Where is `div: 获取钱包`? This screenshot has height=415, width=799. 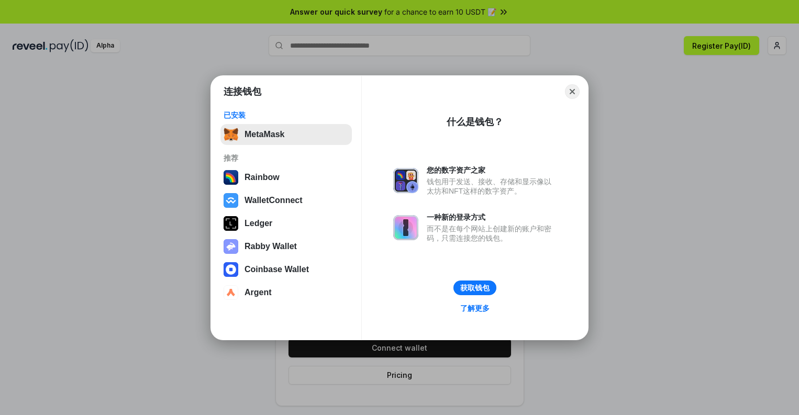 div: 获取钱包 is located at coordinates (475, 288).